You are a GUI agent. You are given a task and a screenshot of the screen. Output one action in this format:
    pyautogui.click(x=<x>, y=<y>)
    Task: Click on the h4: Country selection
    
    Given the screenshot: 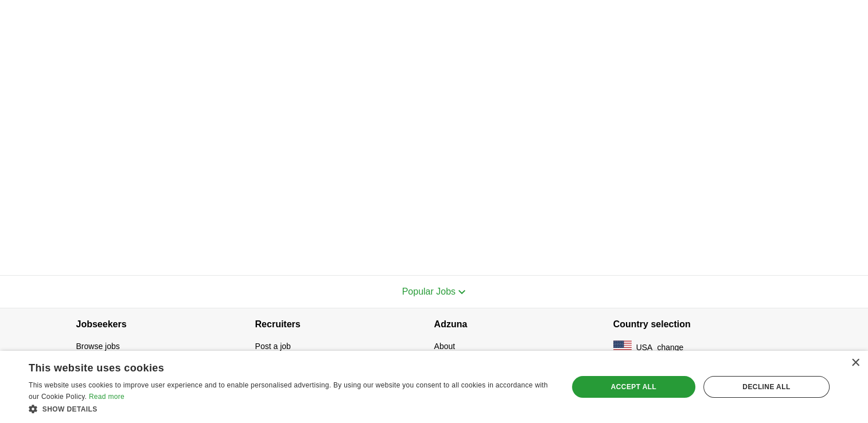 What is the action you would take?
    pyautogui.click(x=703, y=325)
    